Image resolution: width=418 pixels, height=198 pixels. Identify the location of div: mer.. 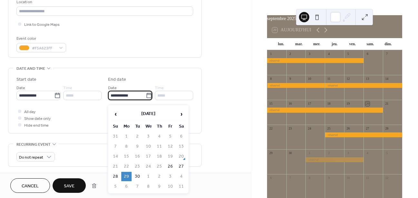
(316, 44).